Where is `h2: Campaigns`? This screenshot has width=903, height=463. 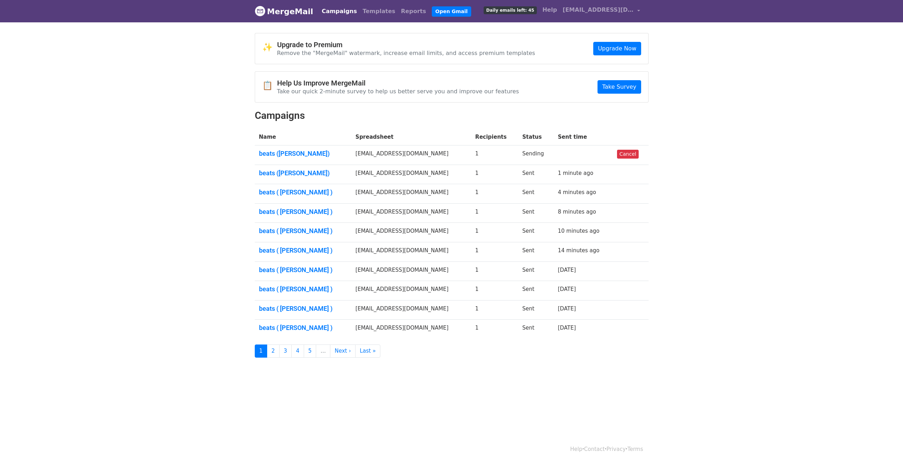
h2: Campaigns is located at coordinates (452, 116).